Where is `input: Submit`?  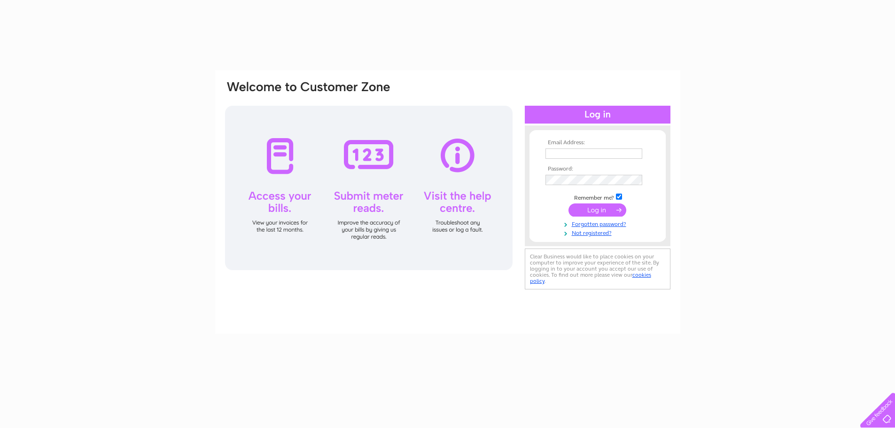
input: Submit is located at coordinates (597, 210).